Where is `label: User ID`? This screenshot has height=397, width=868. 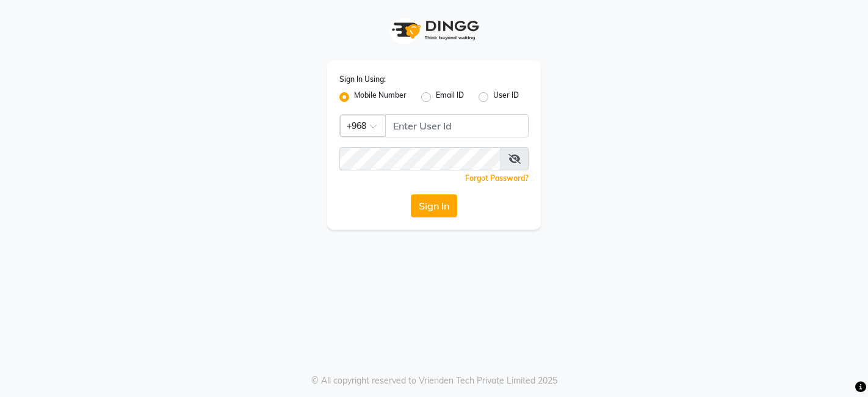
label: User ID is located at coordinates (506, 97).